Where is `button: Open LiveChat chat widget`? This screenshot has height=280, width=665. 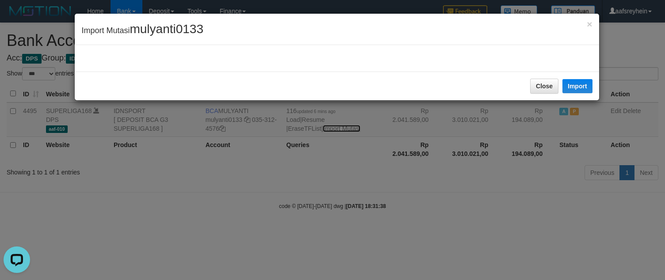
button: Open LiveChat chat widget is located at coordinates (17, 17).